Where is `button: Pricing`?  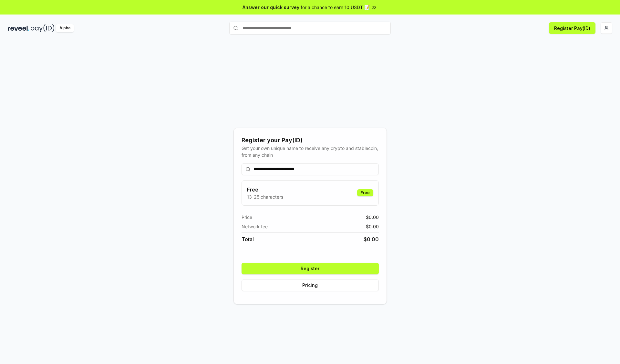 button: Pricing is located at coordinates (310, 286).